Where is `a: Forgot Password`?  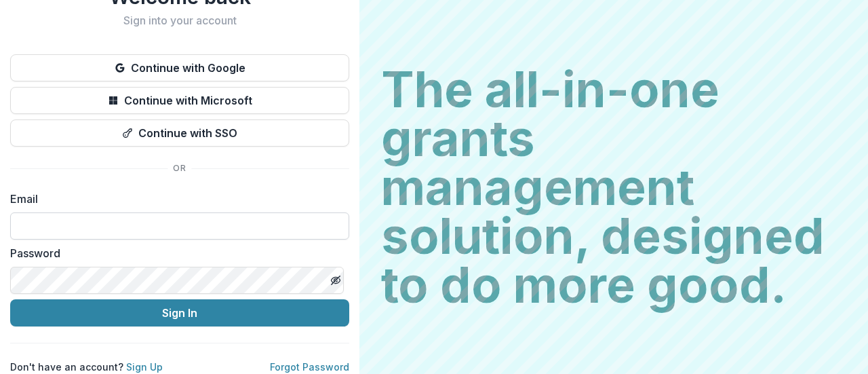
a: Forgot Password is located at coordinates (309, 367).